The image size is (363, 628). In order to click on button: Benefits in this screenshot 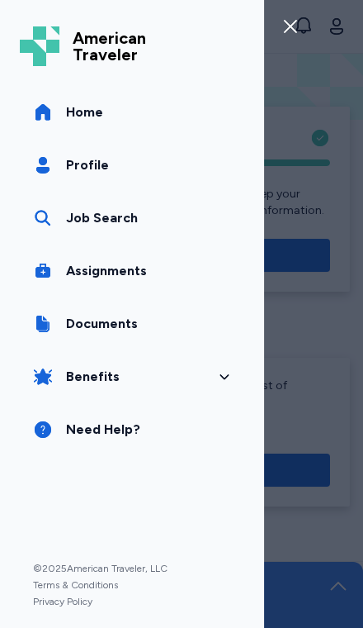, I will do `click(132, 377)`.